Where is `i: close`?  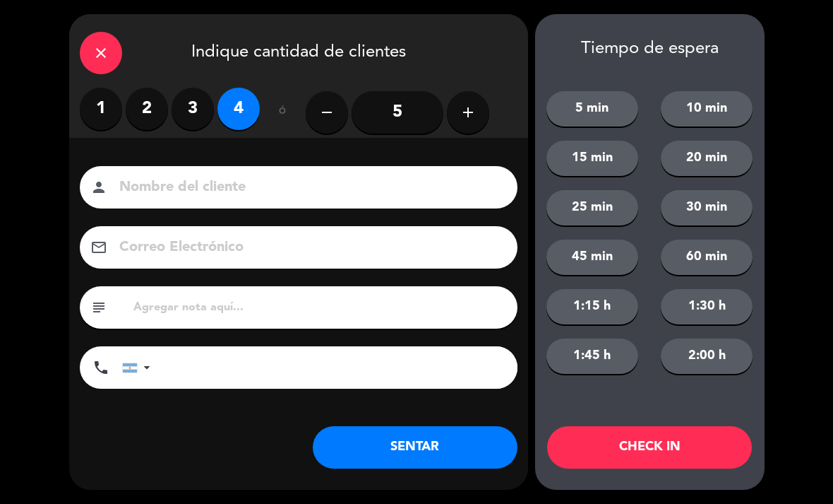
i: close is located at coordinates (101, 53).